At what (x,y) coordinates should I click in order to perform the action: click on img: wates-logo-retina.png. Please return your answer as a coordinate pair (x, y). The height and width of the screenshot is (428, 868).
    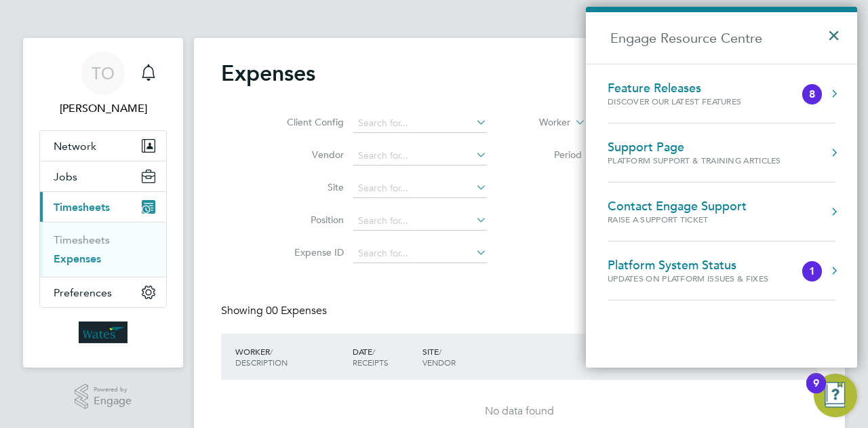
    Looking at the image, I should click on (103, 332).